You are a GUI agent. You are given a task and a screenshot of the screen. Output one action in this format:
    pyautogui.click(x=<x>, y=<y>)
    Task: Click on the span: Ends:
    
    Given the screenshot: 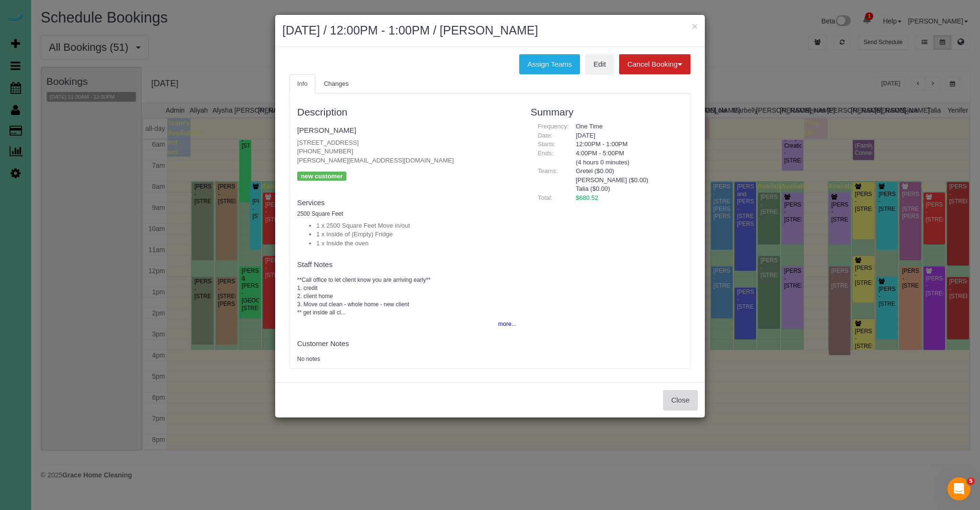 What is the action you would take?
    pyautogui.click(x=546, y=153)
    